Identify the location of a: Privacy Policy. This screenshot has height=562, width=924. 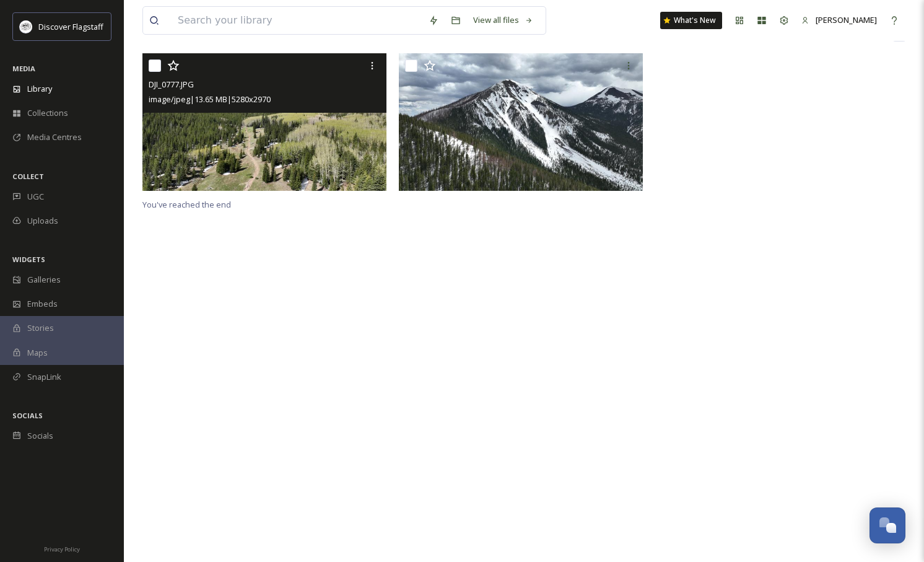
(62, 549).